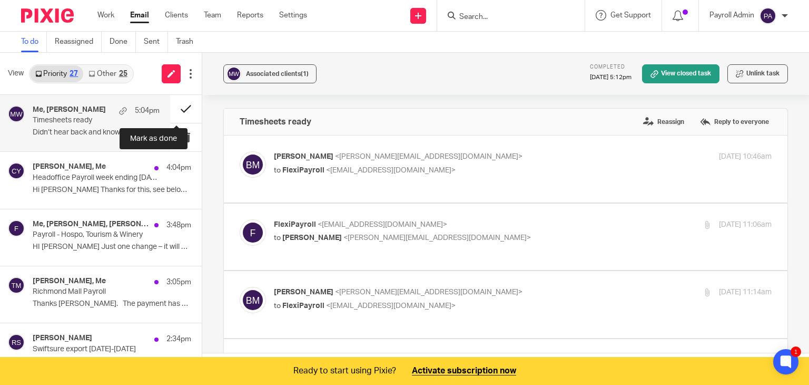 This screenshot has height=385, width=809. What do you see at coordinates (96, 291) in the screenshot?
I see `p: Richmond Mall Payroll` at bounding box center [96, 291].